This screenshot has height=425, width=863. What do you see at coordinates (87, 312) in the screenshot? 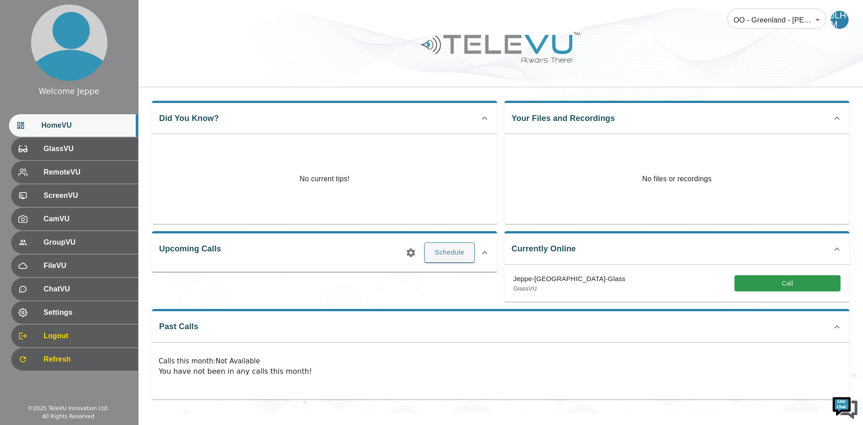
I see `span: Settings` at bounding box center [87, 312].